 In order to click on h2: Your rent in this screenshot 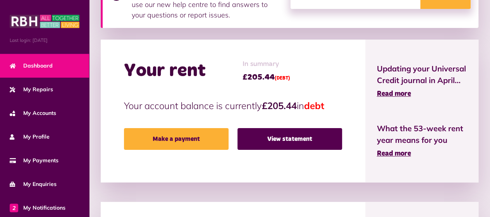, I will do `click(165, 71)`.